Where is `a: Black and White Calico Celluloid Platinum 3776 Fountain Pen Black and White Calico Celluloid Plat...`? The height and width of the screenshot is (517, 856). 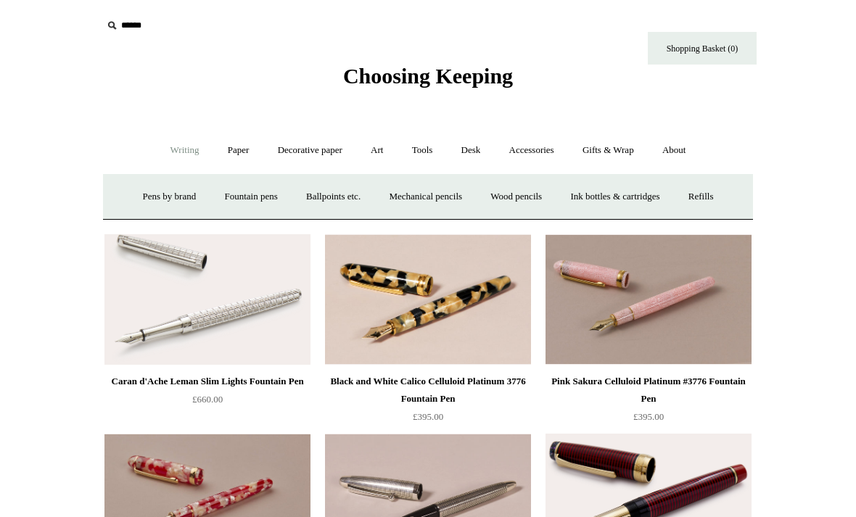 a: Black and White Calico Celluloid Platinum 3776 Fountain Pen Black and White Calico Celluloid Plat... is located at coordinates (428, 300).